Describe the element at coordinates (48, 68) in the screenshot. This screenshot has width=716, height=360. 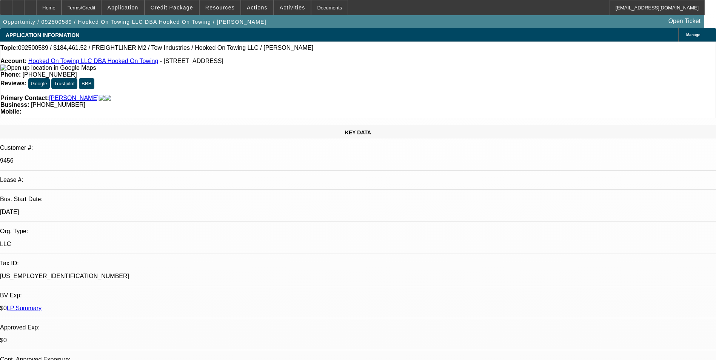
I see `a: View Google Maps` at that location.